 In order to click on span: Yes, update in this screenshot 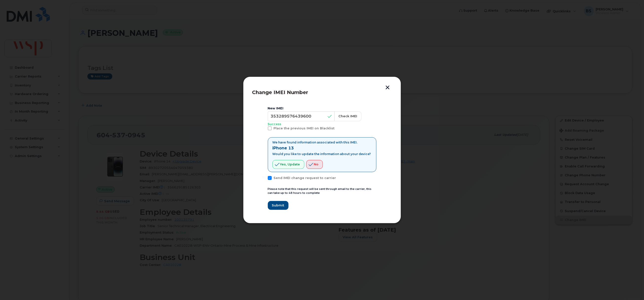, I will do `click(290, 165)`.